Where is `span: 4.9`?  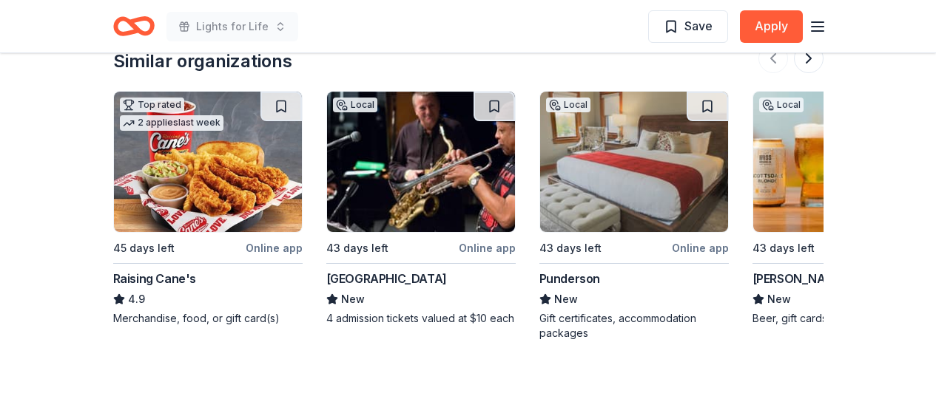 span: 4.9 is located at coordinates (136, 300).